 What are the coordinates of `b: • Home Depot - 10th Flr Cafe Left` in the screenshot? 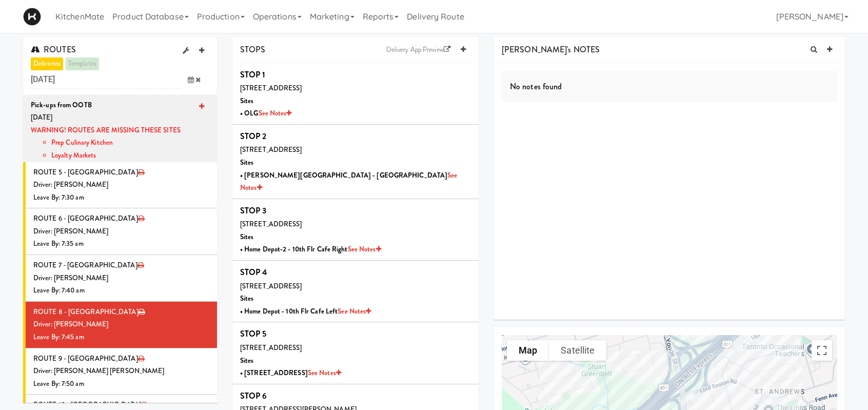 It's located at (305, 311).